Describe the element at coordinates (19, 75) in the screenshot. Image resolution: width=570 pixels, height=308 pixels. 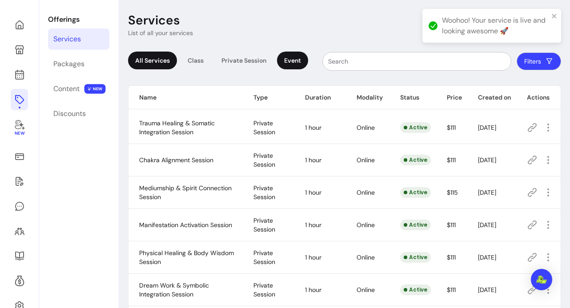
I see `a: Calendar` at that location.